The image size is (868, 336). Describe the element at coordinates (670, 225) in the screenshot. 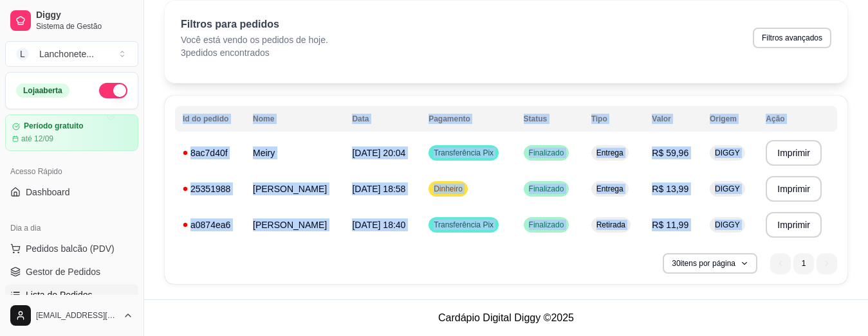

I see `span: R$ 11,99` at that location.